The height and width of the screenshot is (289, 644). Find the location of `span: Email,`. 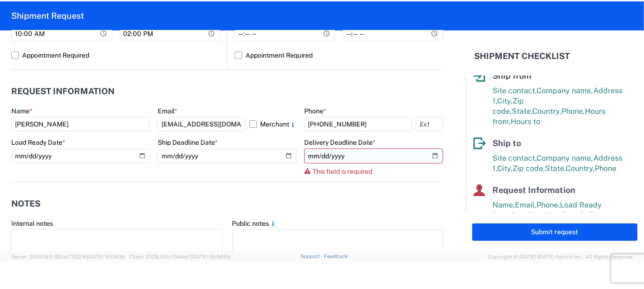

span: Email, is located at coordinates (525, 205).